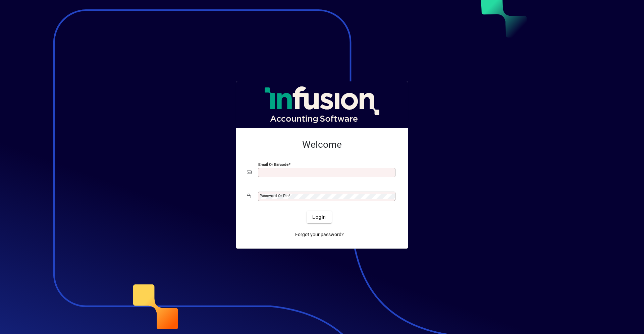  Describe the element at coordinates (322, 145) in the screenshot. I see `h2: Welcome` at that location.